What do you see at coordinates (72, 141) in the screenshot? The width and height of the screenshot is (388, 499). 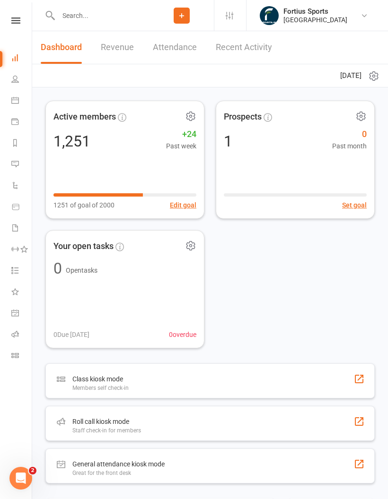 I see `div: 1,251` at bounding box center [72, 141].